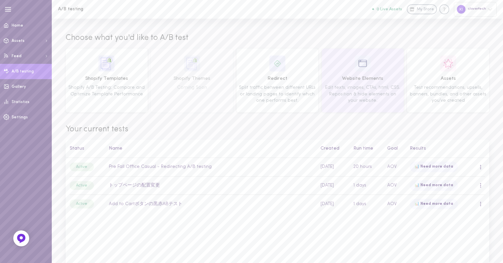  Describe the element at coordinates (367, 167) in the screenshot. I see `td: 20 hours` at that location.